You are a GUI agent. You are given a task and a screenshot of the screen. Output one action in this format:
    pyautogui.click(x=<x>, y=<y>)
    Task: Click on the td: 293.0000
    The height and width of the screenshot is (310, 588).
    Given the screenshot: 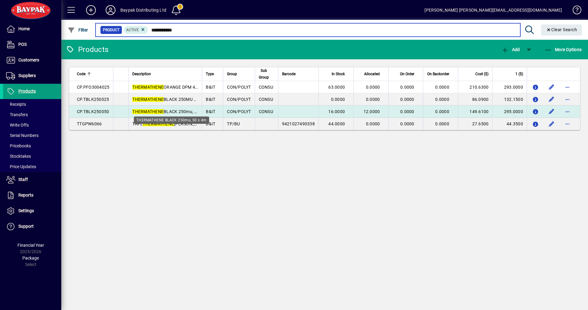 What is the action you would take?
    pyautogui.click(x=509, y=87)
    